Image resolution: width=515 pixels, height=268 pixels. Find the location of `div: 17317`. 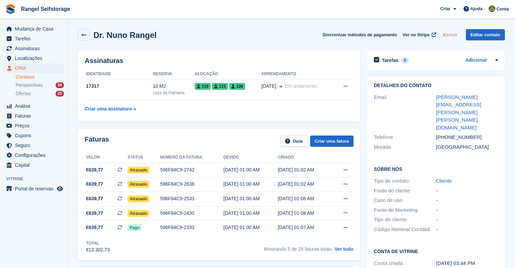

div: 17317 is located at coordinates (118, 86).